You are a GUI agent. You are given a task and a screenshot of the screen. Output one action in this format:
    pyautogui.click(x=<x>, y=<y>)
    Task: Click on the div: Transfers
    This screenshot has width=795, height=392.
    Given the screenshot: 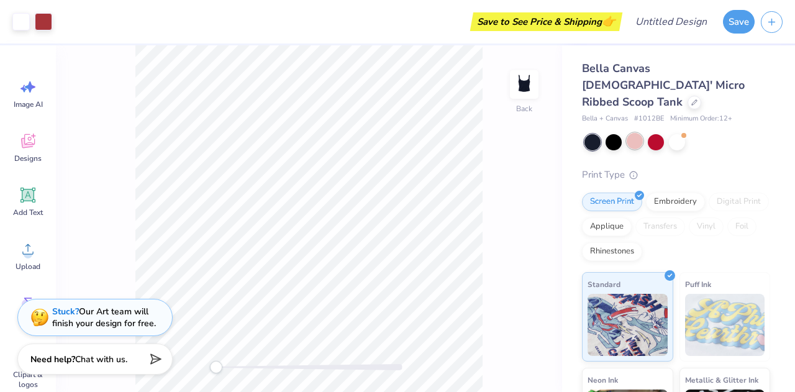 What is the action you would take?
    pyautogui.click(x=660, y=227)
    